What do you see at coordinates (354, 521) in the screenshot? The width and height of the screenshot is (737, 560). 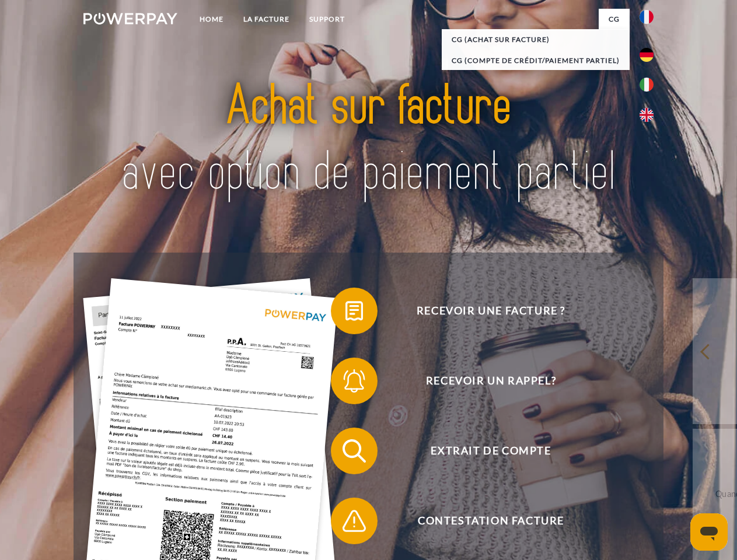 I see `img: qb_warning.svg` at bounding box center [354, 521].